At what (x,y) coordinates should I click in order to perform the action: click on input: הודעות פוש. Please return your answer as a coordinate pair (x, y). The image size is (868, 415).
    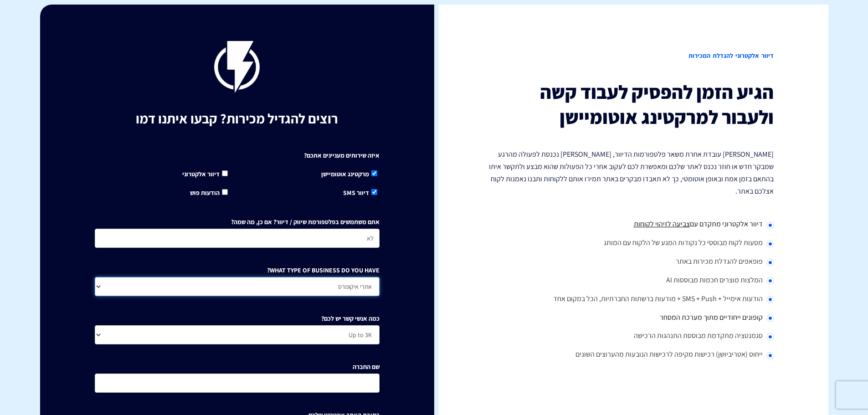
    Looking at the image, I should click on (225, 192).